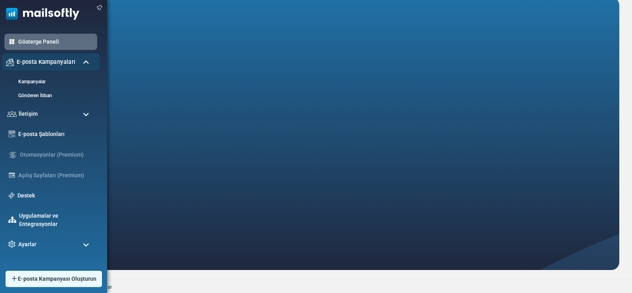  What do you see at coordinates (26, 195) in the screenshot?
I see `font: Destek` at bounding box center [26, 195].